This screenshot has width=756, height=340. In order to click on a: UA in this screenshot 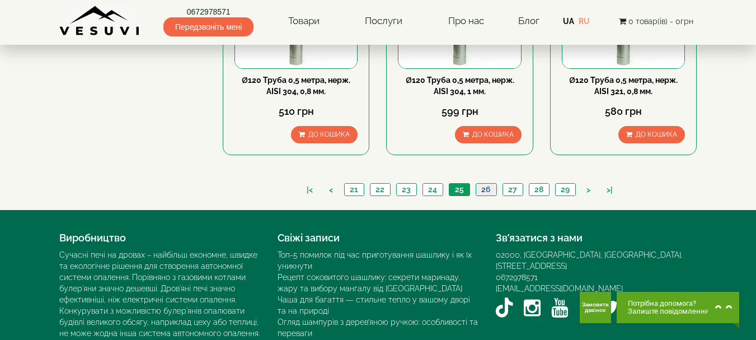, I will do `click(569, 21)`.